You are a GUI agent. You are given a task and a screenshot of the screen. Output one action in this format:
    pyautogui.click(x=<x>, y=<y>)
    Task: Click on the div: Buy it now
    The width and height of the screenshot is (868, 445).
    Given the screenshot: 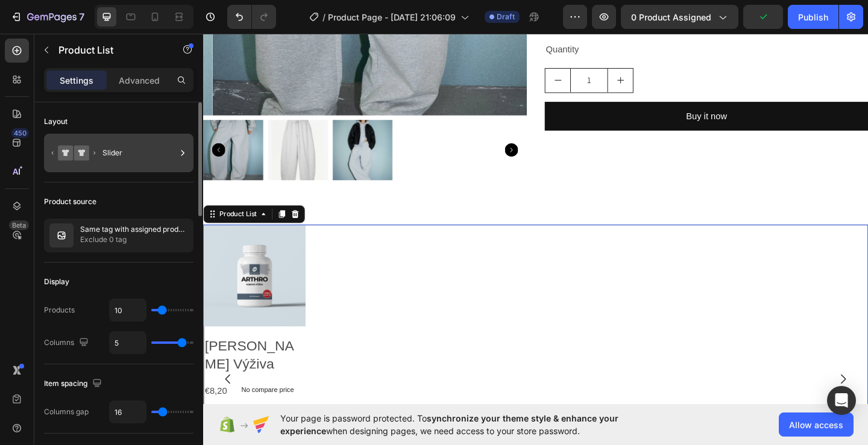 What is the action you would take?
    pyautogui.click(x=547, y=92)
    